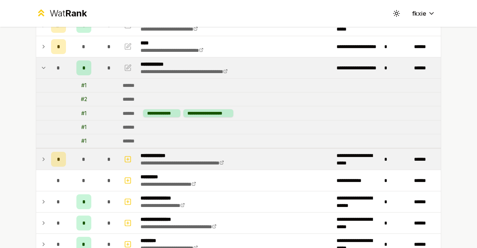 Image resolution: width=477 pixels, height=248 pixels. Describe the element at coordinates (68, 13) in the screenshot. I see `div: Wat` at that location.